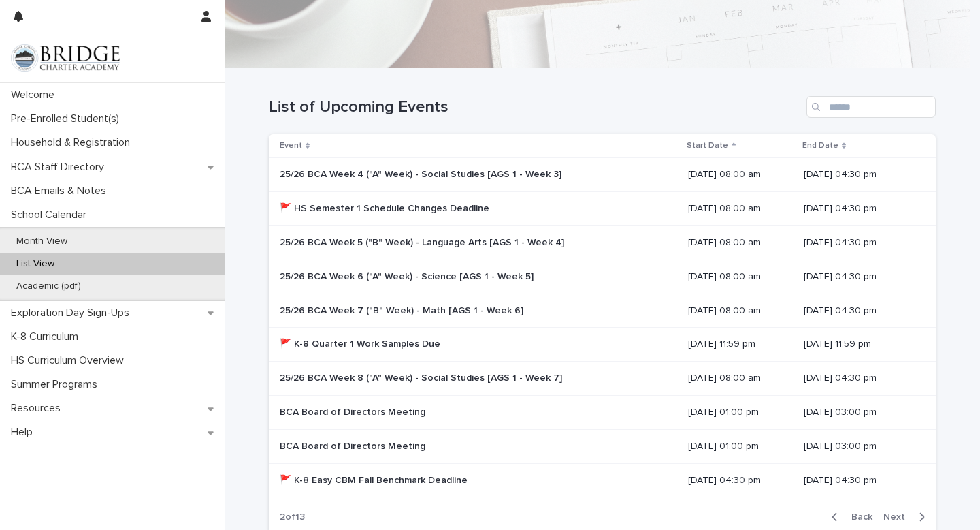 The height and width of the screenshot is (530, 980). Describe the element at coordinates (603, 311) in the screenshot. I see `tr: 25/26 BCA Week 7 ("B" Week) - Math [AGS 1 - Week 6]25/26 BCA Week 7 ("B" Week) - Math [AGS 1 - We...` at that location.